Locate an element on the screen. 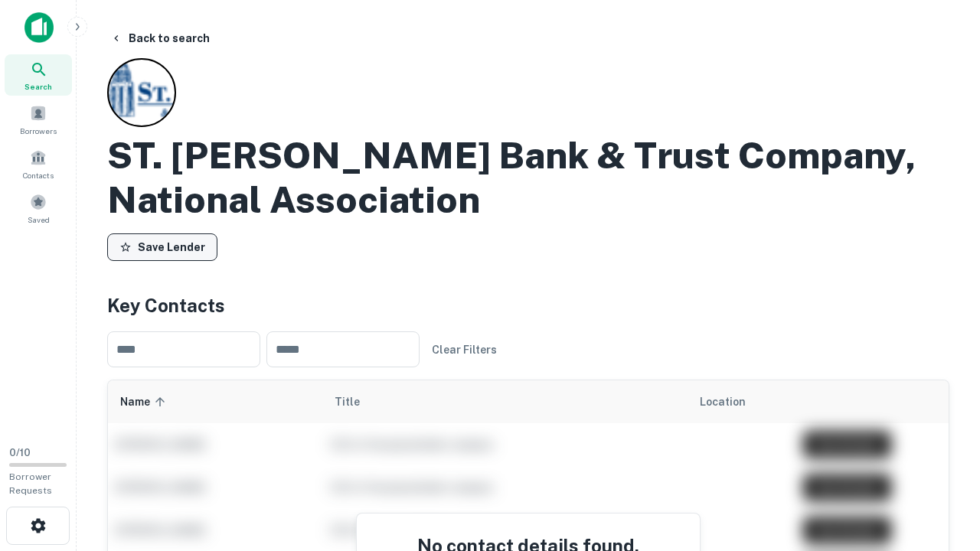  a: Contacts is located at coordinates (38, 164).